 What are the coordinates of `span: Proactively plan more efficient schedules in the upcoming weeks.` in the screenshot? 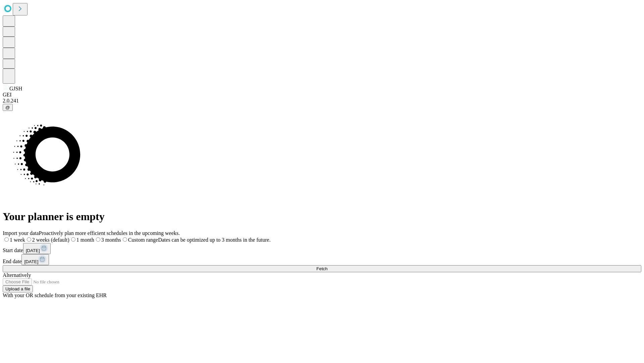 It's located at (109, 233).